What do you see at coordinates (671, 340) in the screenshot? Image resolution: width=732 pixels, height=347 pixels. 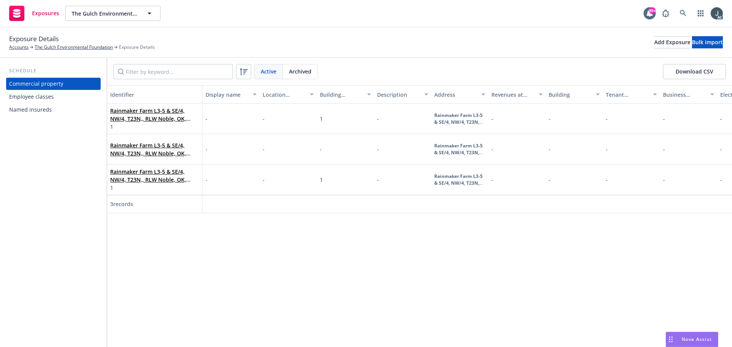 I see `div: Drag to move` at bounding box center [671, 340].